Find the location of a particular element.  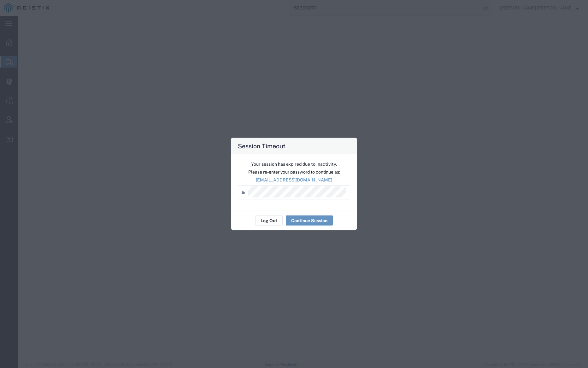

h4: Session Timeout is located at coordinates (262, 146).